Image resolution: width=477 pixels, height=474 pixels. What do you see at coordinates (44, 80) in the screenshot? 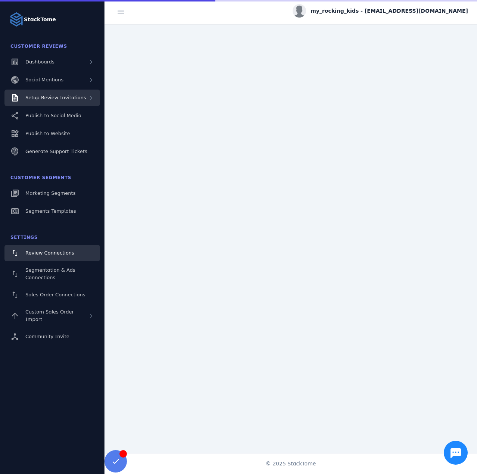
I see `span: Social Mentions` at bounding box center [44, 80].